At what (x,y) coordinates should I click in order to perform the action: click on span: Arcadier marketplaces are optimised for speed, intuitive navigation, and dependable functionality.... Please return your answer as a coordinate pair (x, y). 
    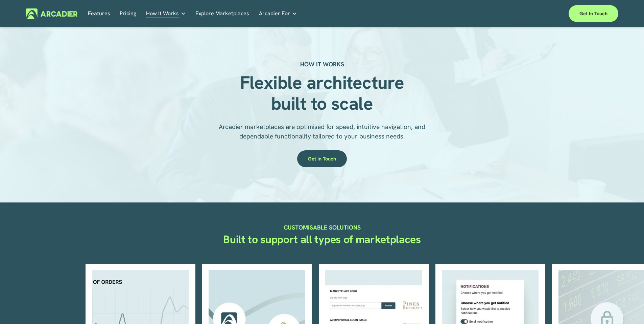
    Looking at the image, I should click on (323, 131).